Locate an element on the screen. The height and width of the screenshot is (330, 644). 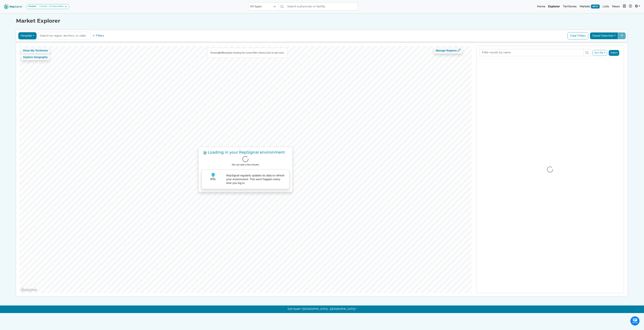
h1: Market Explorer is located at coordinates (322, 21).